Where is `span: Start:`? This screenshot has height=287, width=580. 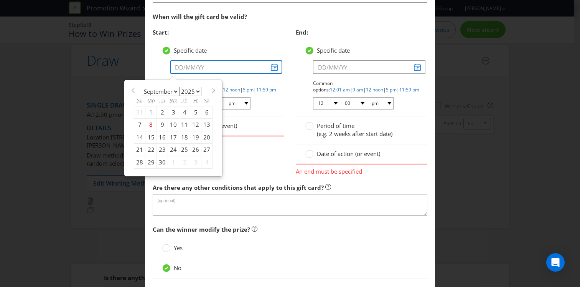 span: Start: is located at coordinates (161, 32).